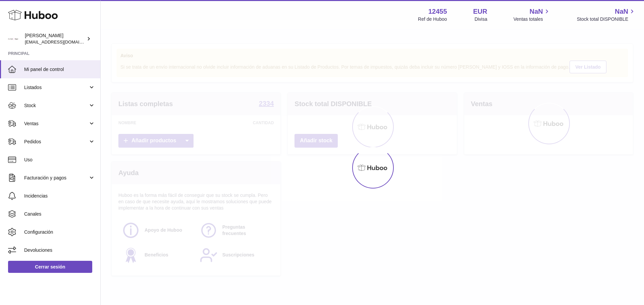 This screenshot has width=644, height=305. What do you see at coordinates (56, 105) in the screenshot?
I see `span: Stock` at bounding box center [56, 105].